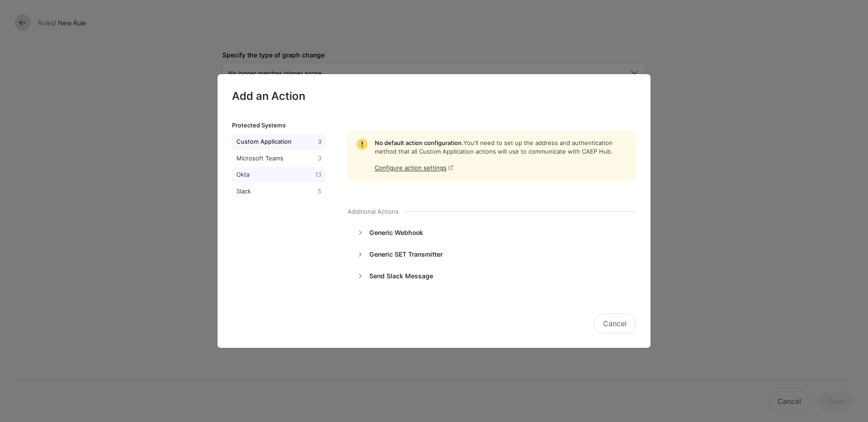  What do you see at coordinates (274, 175) in the screenshot?
I see `div: Okta` at bounding box center [274, 175].